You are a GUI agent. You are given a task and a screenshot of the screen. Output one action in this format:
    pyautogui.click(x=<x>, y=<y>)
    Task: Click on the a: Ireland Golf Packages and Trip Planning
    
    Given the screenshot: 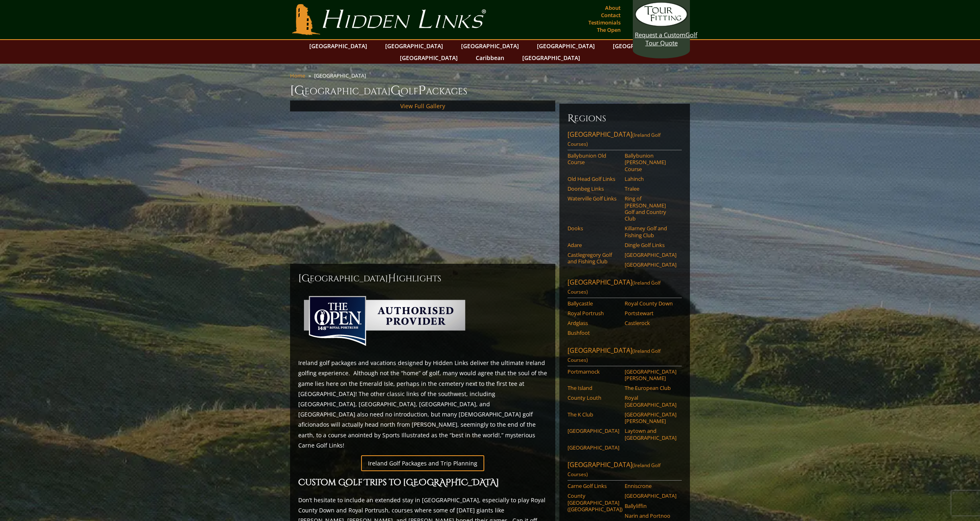 What is the action you would take?
    pyautogui.click(x=423, y=462)
    